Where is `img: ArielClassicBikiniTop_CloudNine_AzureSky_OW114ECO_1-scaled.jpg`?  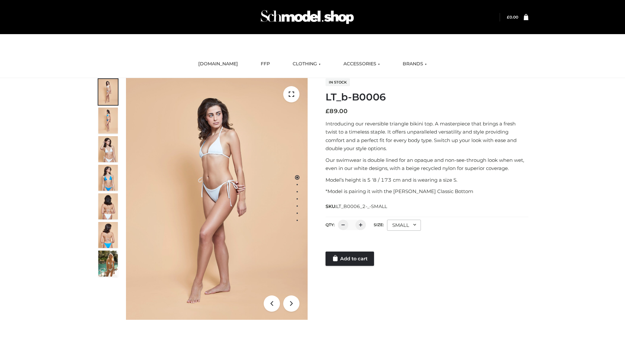
img: ArielClassicBikiniTop_CloudNine_AzureSky_OW114ECO_1-scaled.jpg is located at coordinates (108, 92).